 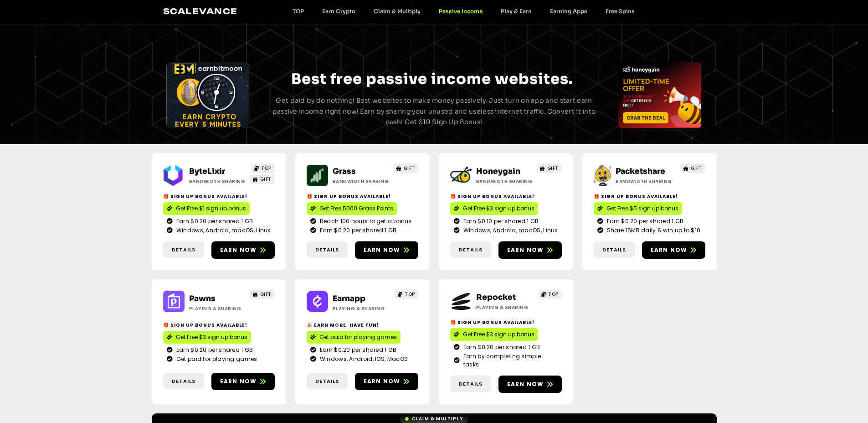 What do you see at coordinates (344, 171) in the screenshot?
I see `a: Grass` at bounding box center [344, 171].